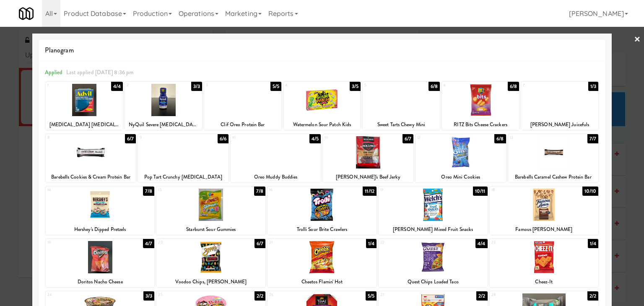  I want to click on div: 1/3, so click(593, 86).